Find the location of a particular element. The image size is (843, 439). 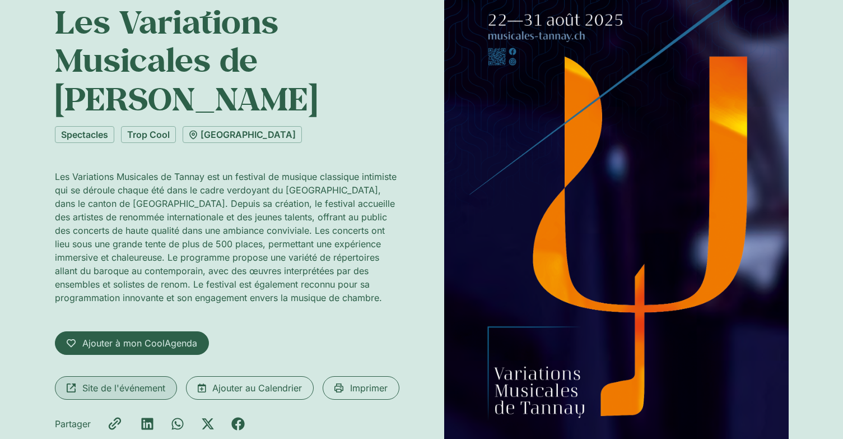

div: Partager sur whatsapp is located at coordinates (178, 424).